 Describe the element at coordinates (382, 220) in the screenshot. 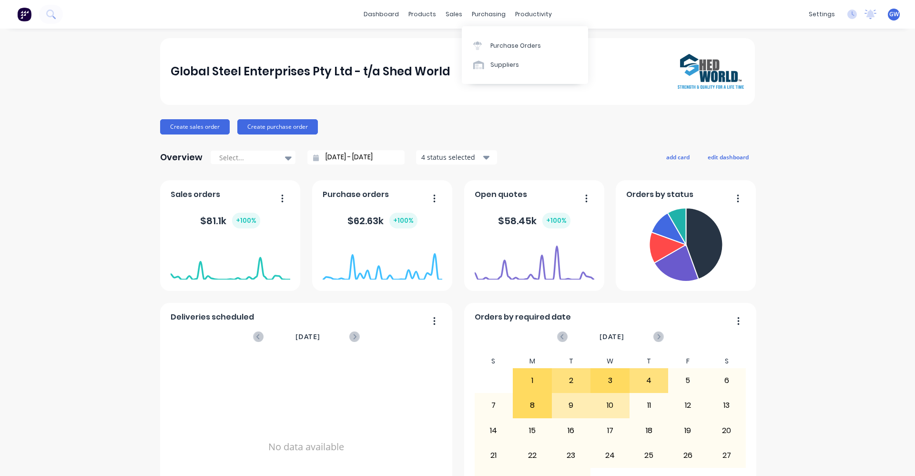

I see `div: $ 62.63k` at that location.